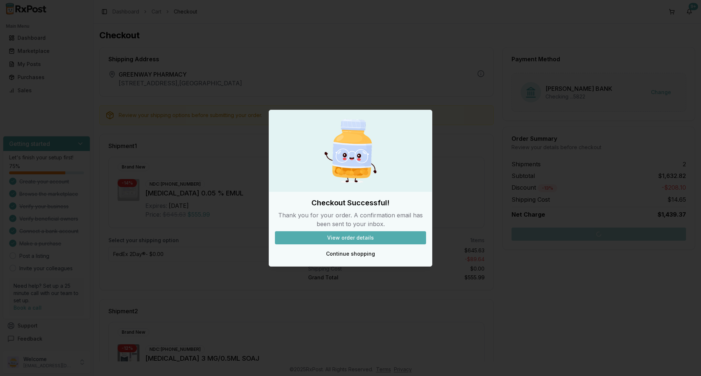 The height and width of the screenshot is (376, 701). What do you see at coordinates (350, 203) in the screenshot?
I see `h2: Checkout Successful!` at bounding box center [350, 203].